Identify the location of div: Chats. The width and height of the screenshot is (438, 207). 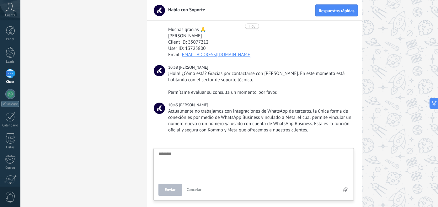
(10, 82).